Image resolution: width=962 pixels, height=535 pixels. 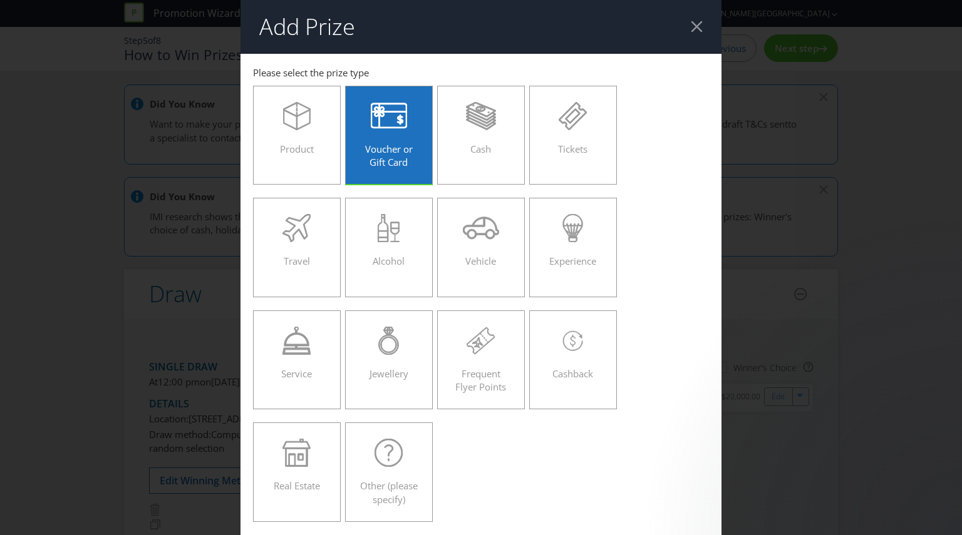 I want to click on span: Service, so click(x=296, y=374).